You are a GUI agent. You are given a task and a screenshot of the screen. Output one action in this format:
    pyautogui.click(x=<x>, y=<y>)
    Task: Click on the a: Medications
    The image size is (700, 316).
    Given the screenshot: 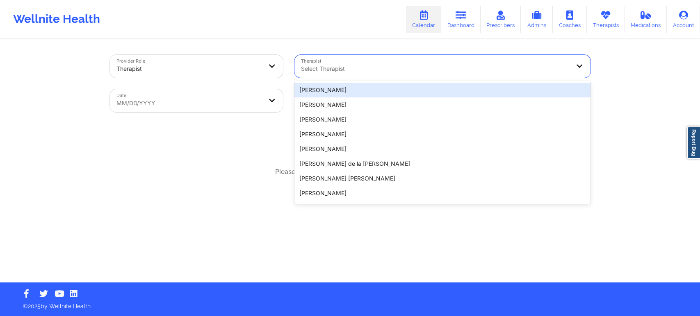 What is the action you would take?
    pyautogui.click(x=646, y=19)
    